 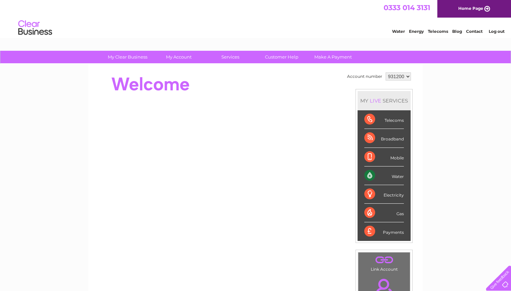 I want to click on div: Gas, so click(x=384, y=212).